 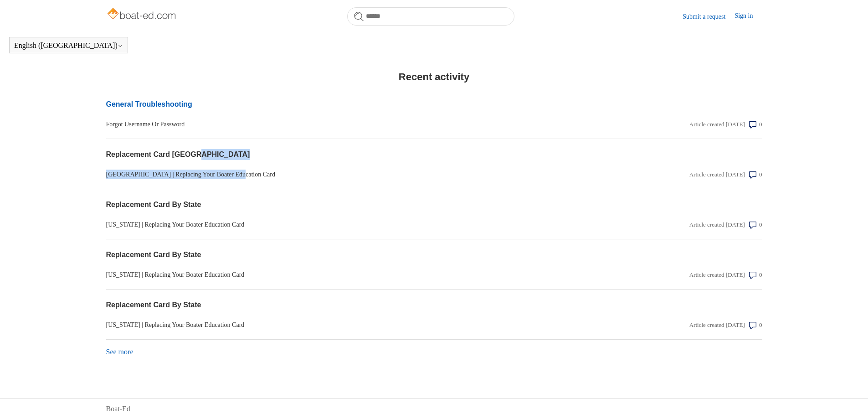 I want to click on a: Forgot Username Or Password, so click(x=336, y=124).